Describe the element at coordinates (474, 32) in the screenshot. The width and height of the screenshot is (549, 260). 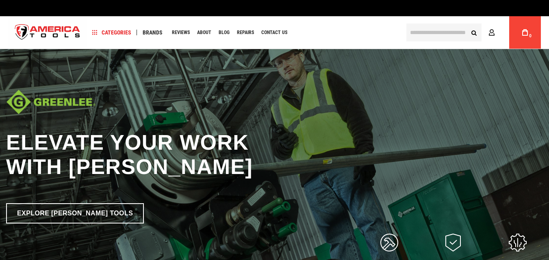
I see `button: Search` at that location.